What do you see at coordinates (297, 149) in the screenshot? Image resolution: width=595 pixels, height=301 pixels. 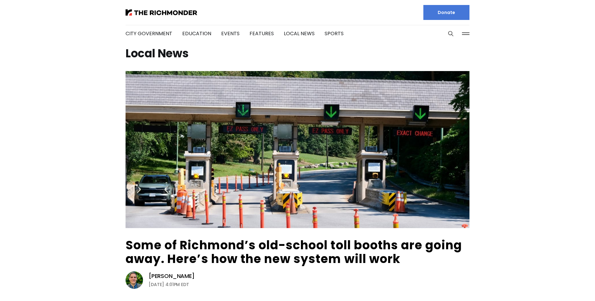 I see `img: Some of Richmond’s old-school toll booths are going away. Here’s how the new system will work` at bounding box center [297, 149].